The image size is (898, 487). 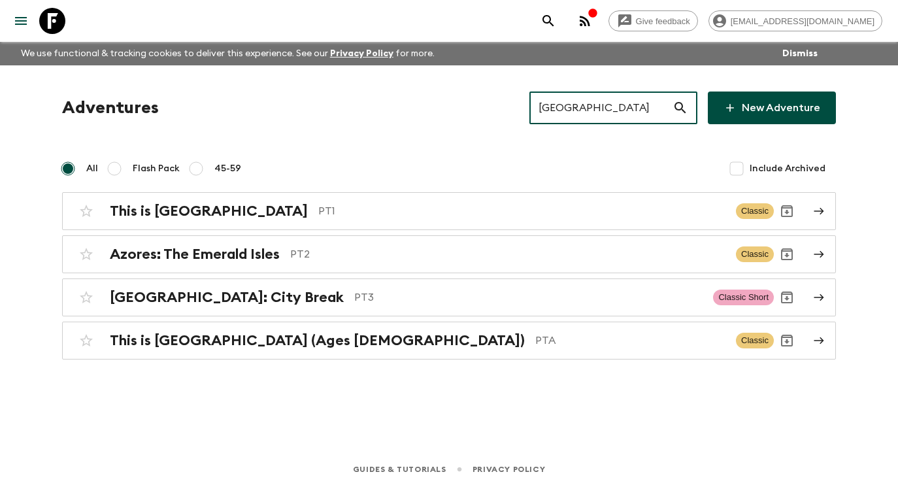 What do you see at coordinates (508, 254) in the screenshot?
I see `p: PT2` at bounding box center [508, 254].